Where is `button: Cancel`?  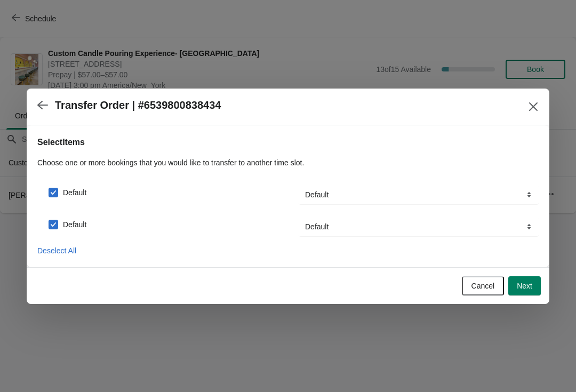
button: Cancel is located at coordinates (483, 286).